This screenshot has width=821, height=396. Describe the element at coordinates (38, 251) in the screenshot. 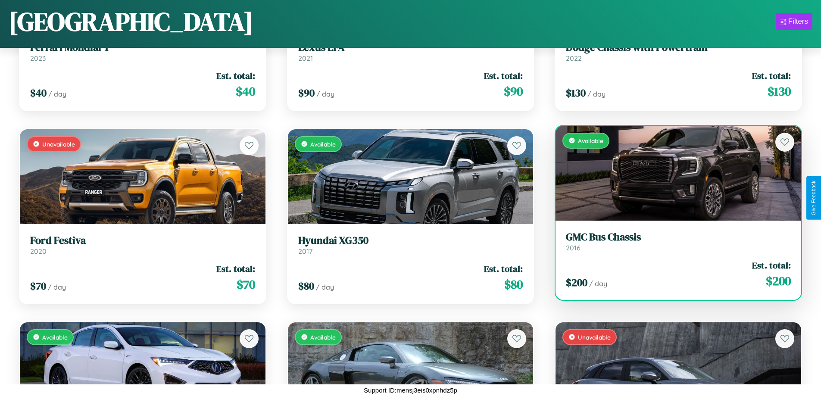

I see `span: 2020` at that location.